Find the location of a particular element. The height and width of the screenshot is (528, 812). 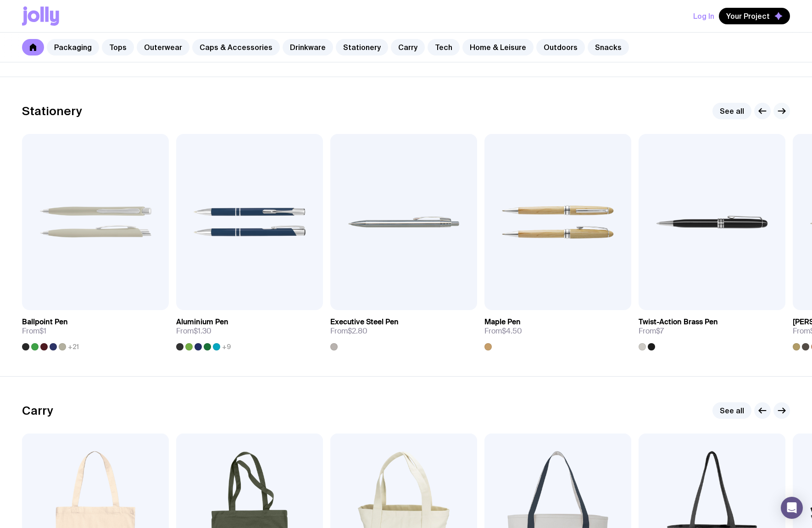

a: Carry is located at coordinates (408, 47).